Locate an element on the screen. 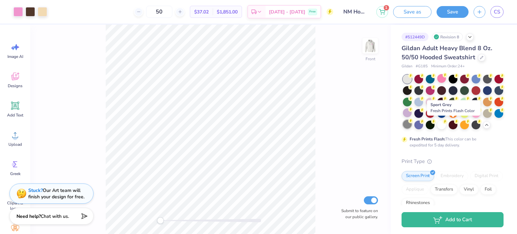 This screenshot has width=517, height=234. div: This color can be expedited for 5 day delivery. is located at coordinates (451, 142).